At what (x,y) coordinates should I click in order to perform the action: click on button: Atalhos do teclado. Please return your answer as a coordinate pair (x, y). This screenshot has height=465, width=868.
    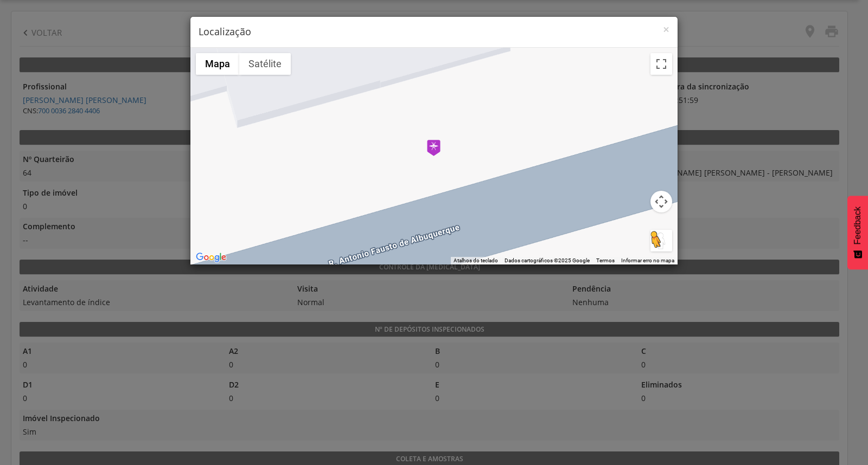
    Looking at the image, I should click on (475, 261).